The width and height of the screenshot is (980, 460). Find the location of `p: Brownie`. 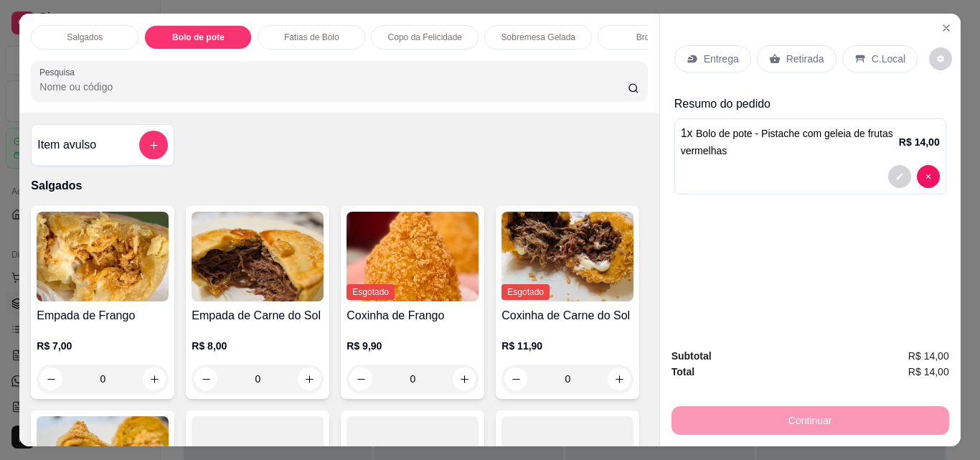

p: Brownie is located at coordinates (651, 38).